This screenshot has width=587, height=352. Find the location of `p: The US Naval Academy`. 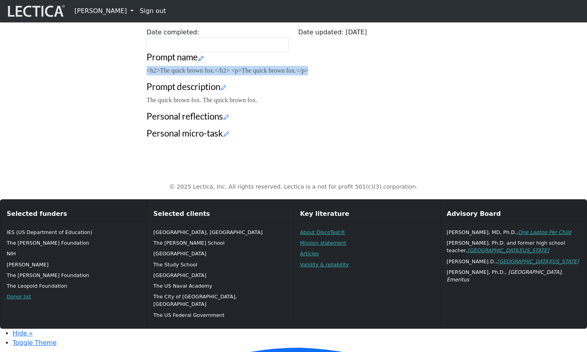

p: The US Naval Academy is located at coordinates (220, 285).